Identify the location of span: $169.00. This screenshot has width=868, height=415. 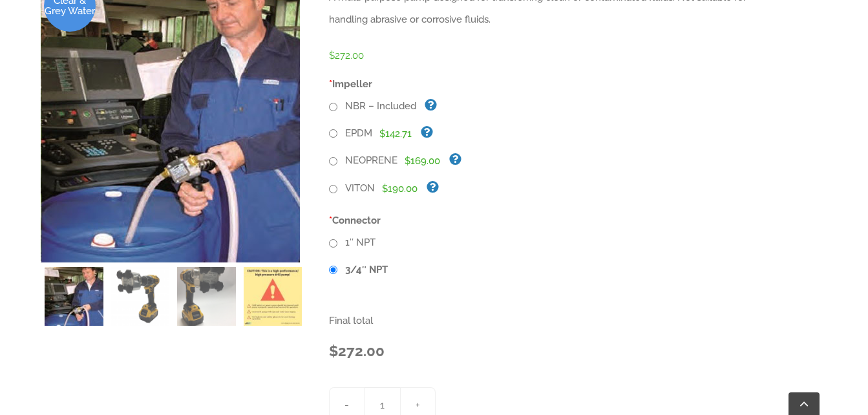
(422, 161).